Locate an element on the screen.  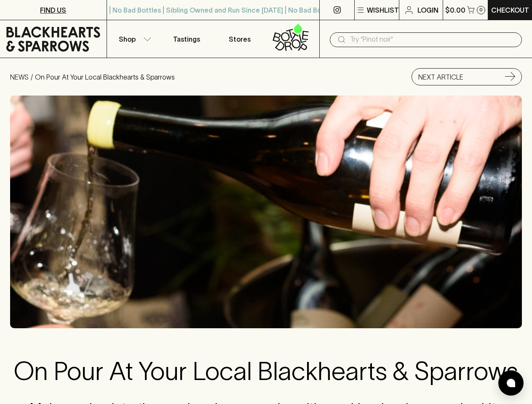
p: Login is located at coordinates (428, 10).